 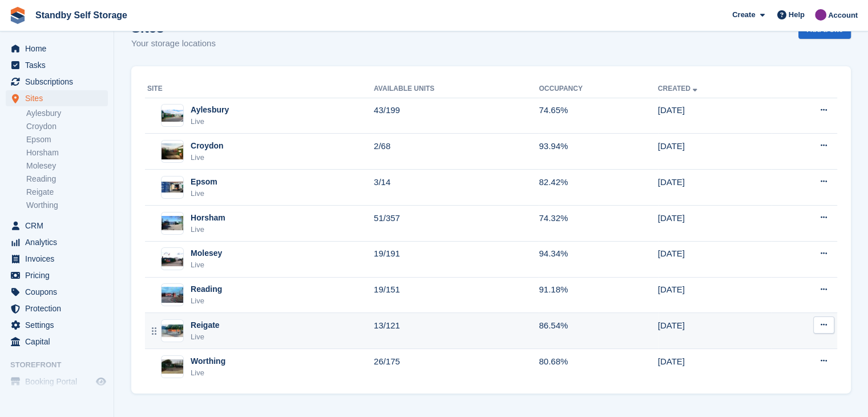 I want to click on div: Croydon, so click(x=207, y=146).